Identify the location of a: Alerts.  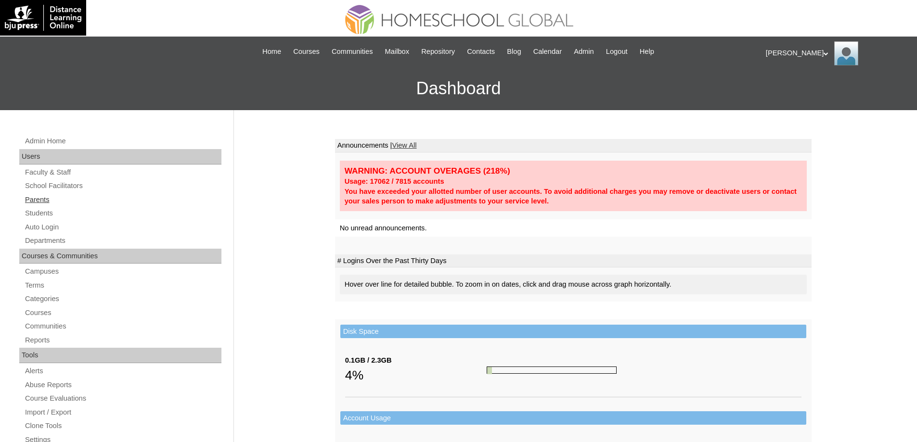
(123, 371).